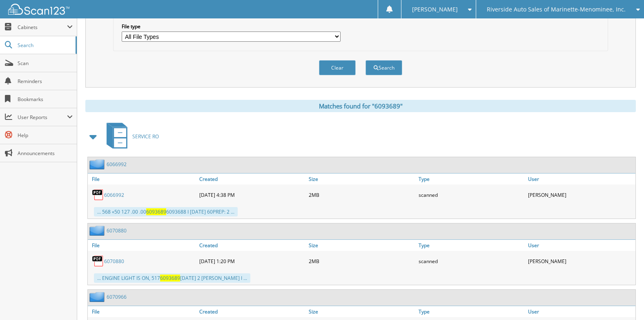 This screenshot has height=320, width=644. I want to click on img: scan123-logo-white.svg, so click(39, 9).